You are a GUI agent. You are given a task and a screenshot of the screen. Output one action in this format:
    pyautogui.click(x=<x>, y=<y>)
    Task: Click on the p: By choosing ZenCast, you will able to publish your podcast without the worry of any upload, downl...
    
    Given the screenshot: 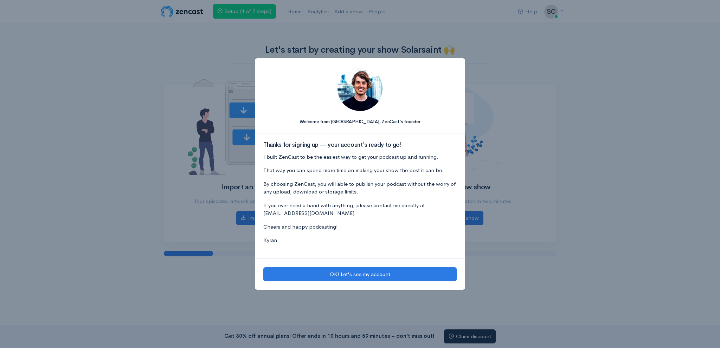 What is the action you would take?
    pyautogui.click(x=360, y=188)
    